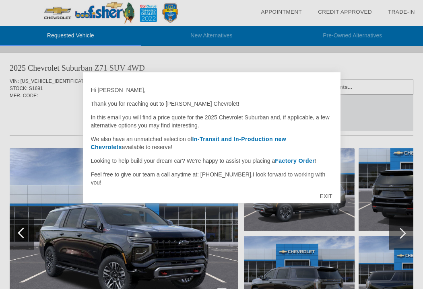  I want to click on strong: Factory Order, so click(295, 161).